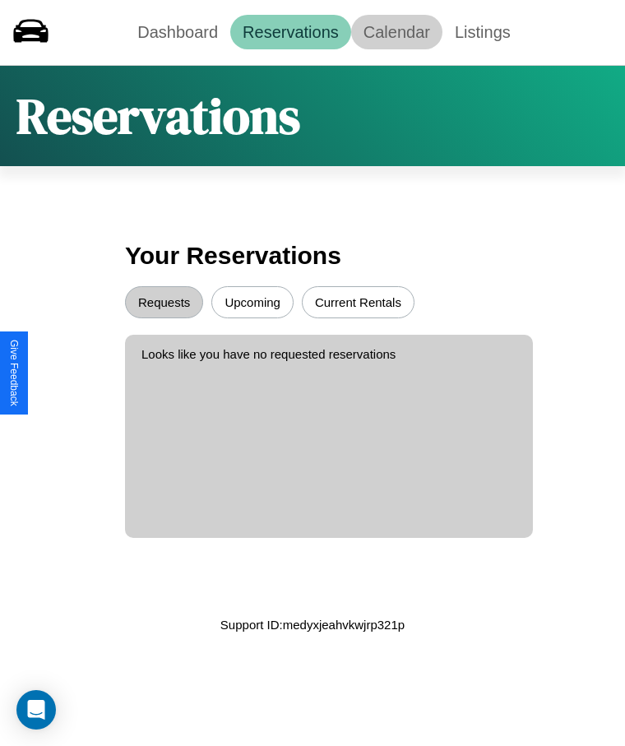 The width and height of the screenshot is (625, 746). What do you see at coordinates (358, 302) in the screenshot?
I see `button: Current Rentals` at bounding box center [358, 302].